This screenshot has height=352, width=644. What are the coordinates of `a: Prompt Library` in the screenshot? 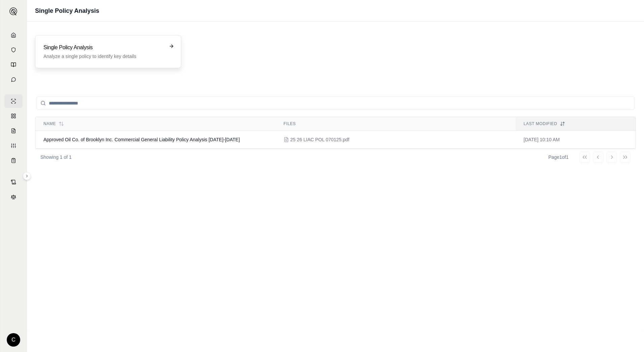 It's located at (14, 65).